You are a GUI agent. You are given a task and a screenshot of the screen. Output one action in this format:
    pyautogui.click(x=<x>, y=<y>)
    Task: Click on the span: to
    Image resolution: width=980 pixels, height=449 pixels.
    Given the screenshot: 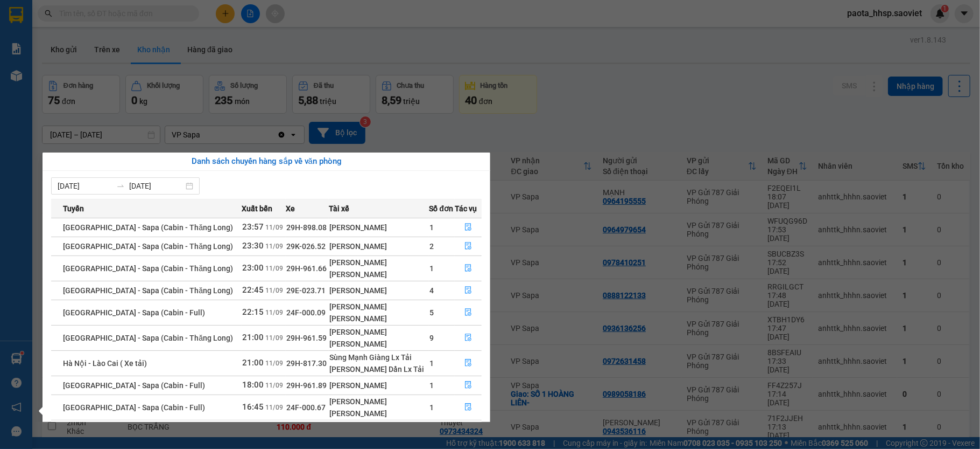 What is the action you would take?
    pyautogui.click(x=121, y=186)
    